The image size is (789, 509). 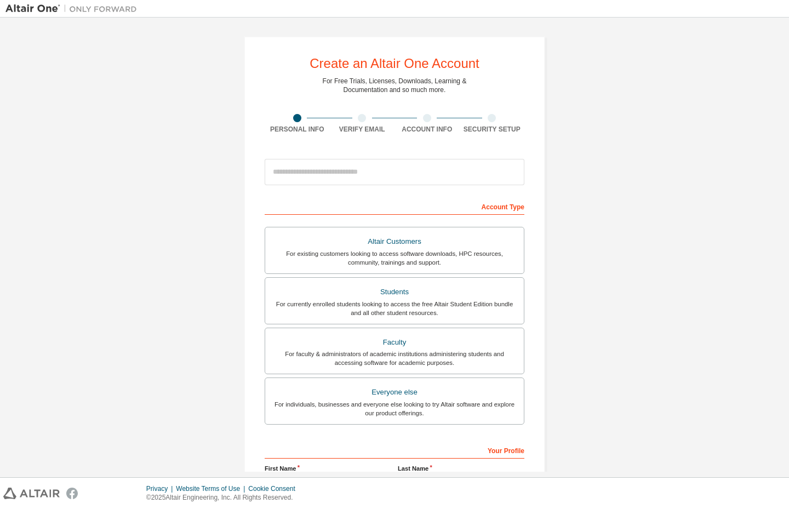 I want to click on div: For individuals, businesses and everyone else looking to try Altair software and explore our prod..., so click(x=394, y=409).